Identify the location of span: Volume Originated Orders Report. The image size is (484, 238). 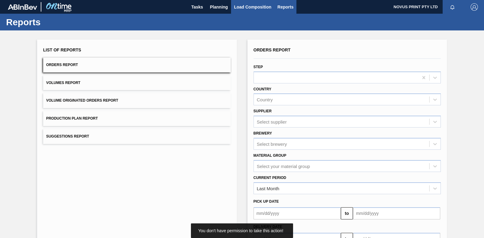
(82, 100).